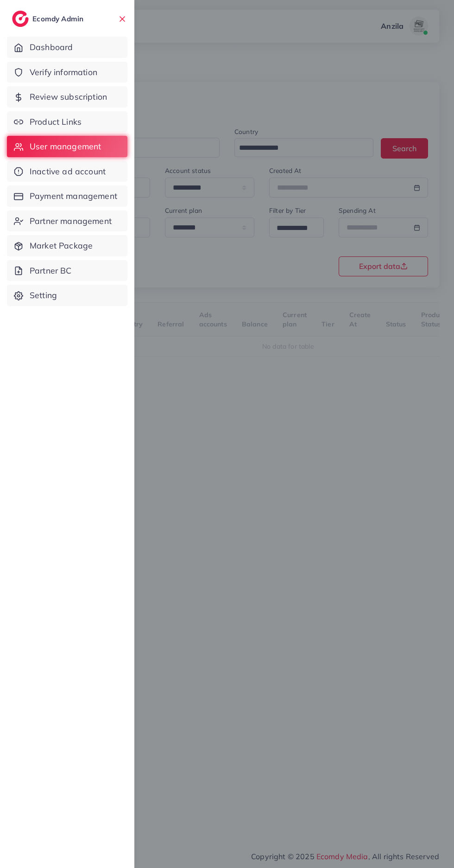 The height and width of the screenshot is (868, 454). Describe the element at coordinates (51, 47) in the screenshot. I see `span: Dashboard` at that location.